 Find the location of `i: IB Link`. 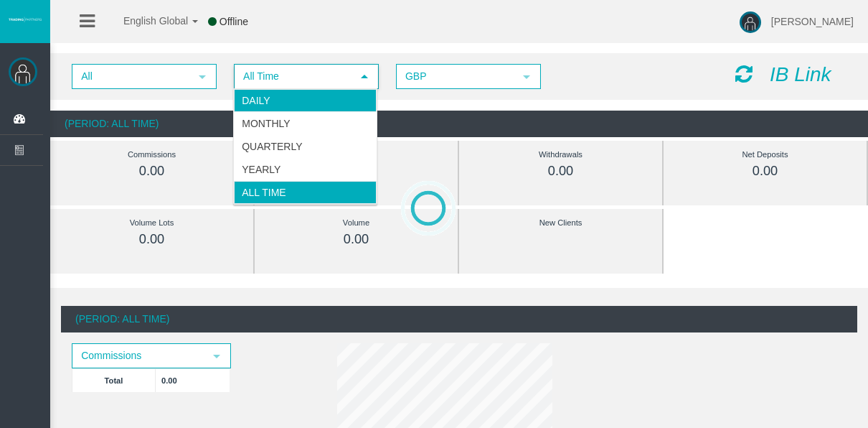

i: IB Link is located at coordinates (801, 74).